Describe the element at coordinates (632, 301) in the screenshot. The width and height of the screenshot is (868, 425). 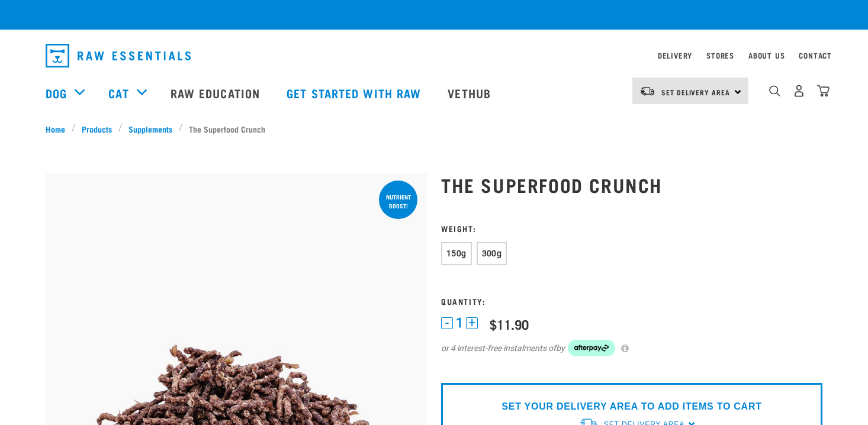
I see `h3: Quantity:` at that location.